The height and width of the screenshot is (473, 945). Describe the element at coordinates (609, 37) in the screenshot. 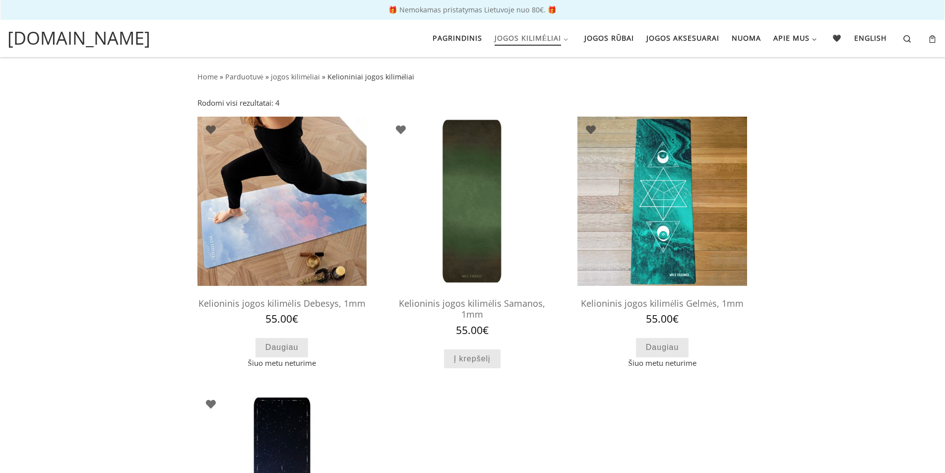

I see `span: Jogos rūbai` at that location.